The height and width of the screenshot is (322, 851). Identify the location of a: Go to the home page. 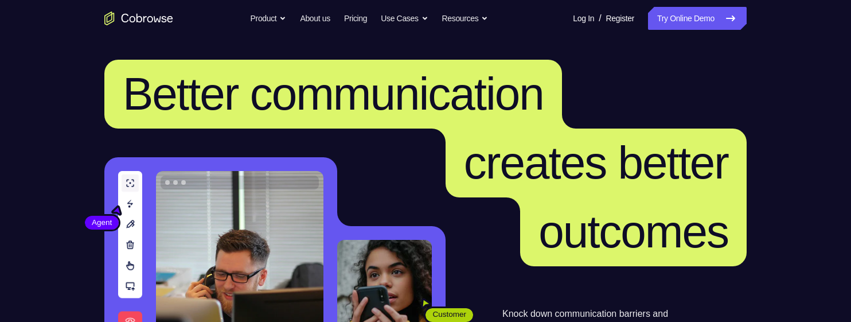
(139, 18).